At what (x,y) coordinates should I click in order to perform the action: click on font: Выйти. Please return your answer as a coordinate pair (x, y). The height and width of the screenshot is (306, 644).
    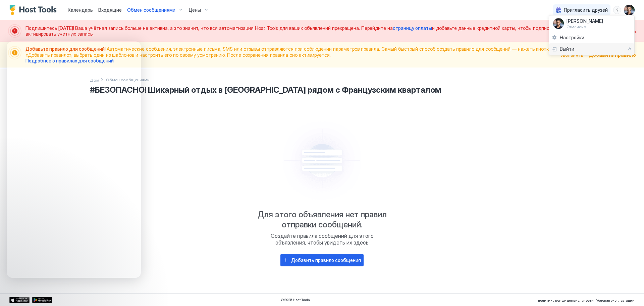
    Looking at the image, I should click on (566, 49).